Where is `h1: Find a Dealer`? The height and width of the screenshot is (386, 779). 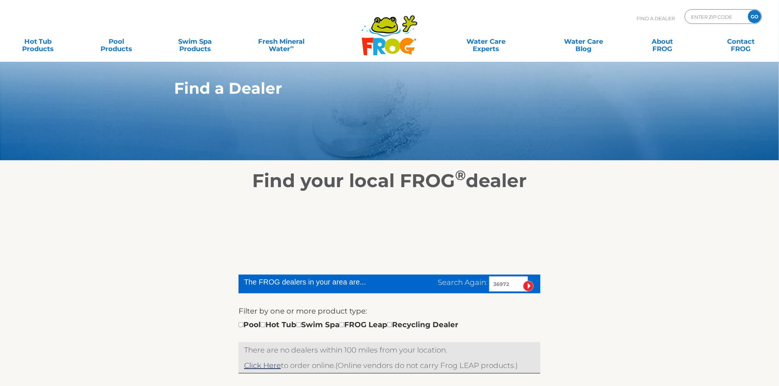 h1: Find a Dealer is located at coordinates (372, 88).